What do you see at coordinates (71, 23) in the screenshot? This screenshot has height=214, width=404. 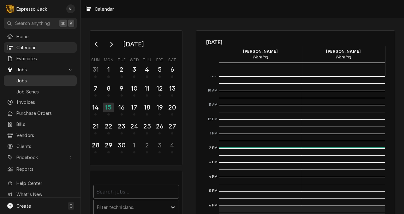 I see `span: K` at bounding box center [71, 23].